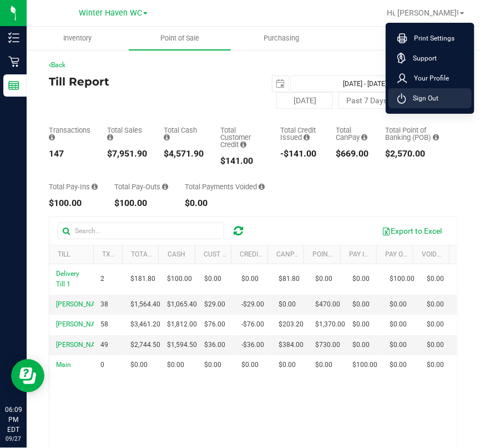  I want to click on span: Delivery Till 1, so click(68, 279).